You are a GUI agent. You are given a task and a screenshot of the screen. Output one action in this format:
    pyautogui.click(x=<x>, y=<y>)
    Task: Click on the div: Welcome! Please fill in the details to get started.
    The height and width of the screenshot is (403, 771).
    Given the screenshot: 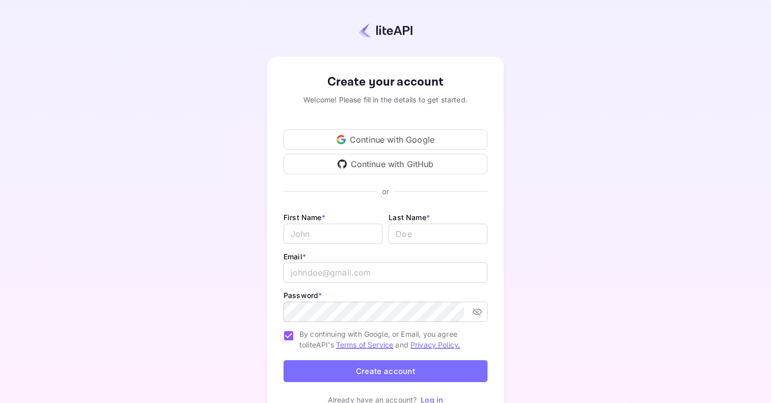 What is the action you would take?
    pyautogui.click(x=386, y=99)
    